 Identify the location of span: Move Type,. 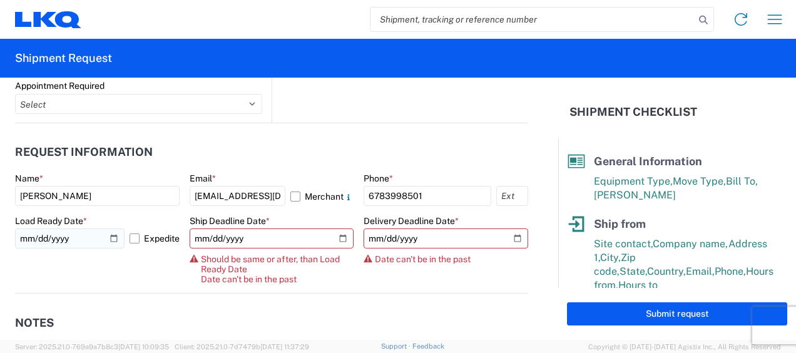
(699, 181).